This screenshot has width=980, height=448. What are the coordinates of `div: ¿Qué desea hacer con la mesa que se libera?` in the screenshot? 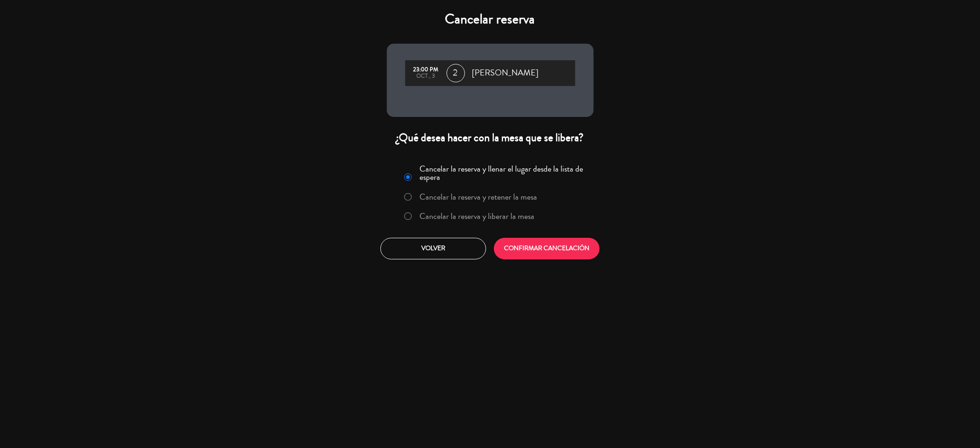 It's located at (490, 138).